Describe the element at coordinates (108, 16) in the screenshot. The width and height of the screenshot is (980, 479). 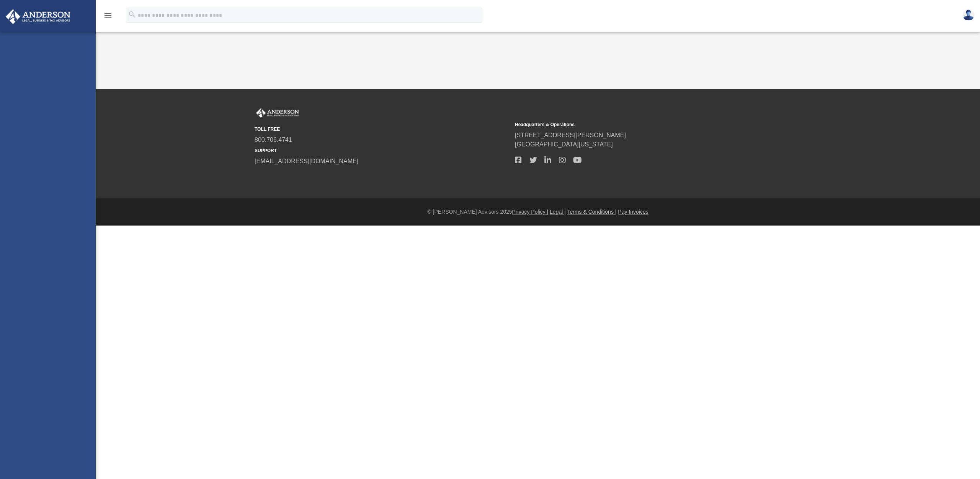
I see `i: menu` at that location.